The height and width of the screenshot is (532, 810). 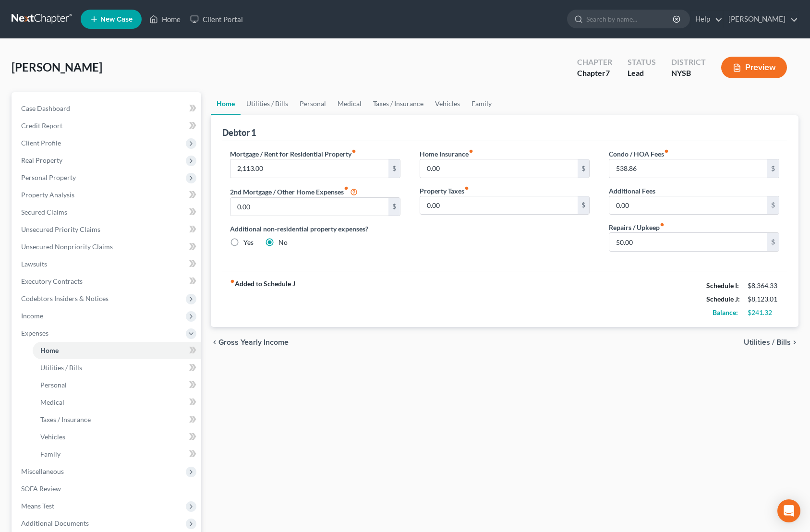 What do you see at coordinates (214, 342) in the screenshot?
I see `i: chevron_left` at bounding box center [214, 342].